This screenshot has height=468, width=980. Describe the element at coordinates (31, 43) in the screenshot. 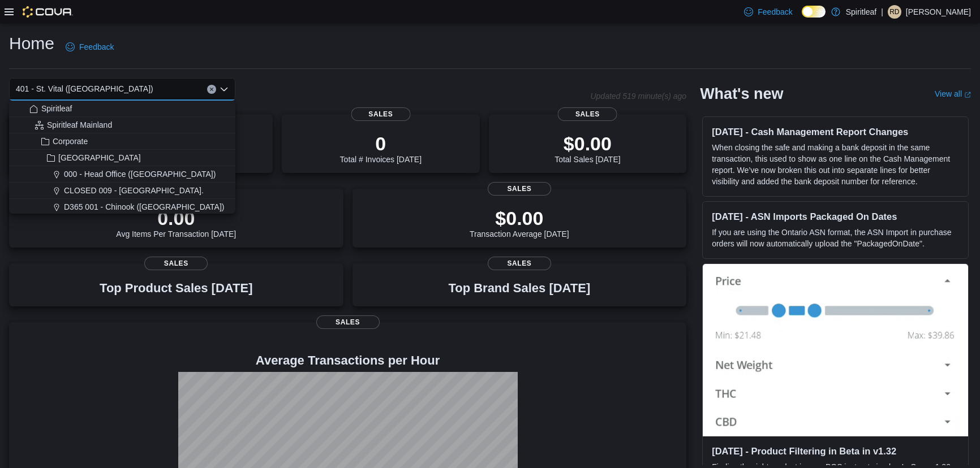

I see `h1: Home` at that location.